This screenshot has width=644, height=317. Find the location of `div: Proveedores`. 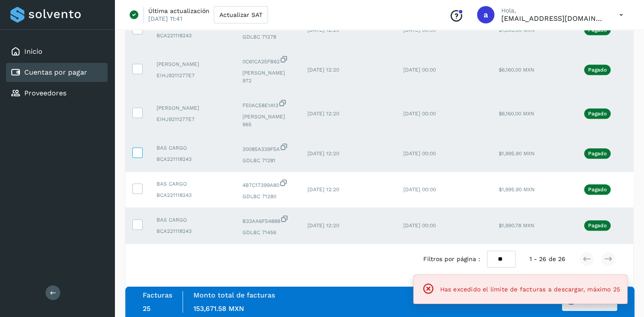

div: Proveedores is located at coordinates (57, 93).